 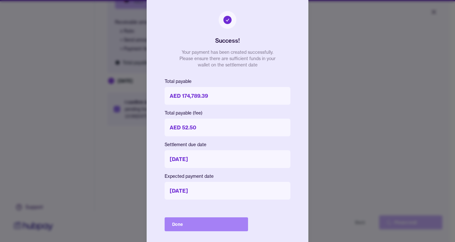 I want to click on p: AED 52.50, so click(x=227, y=127).